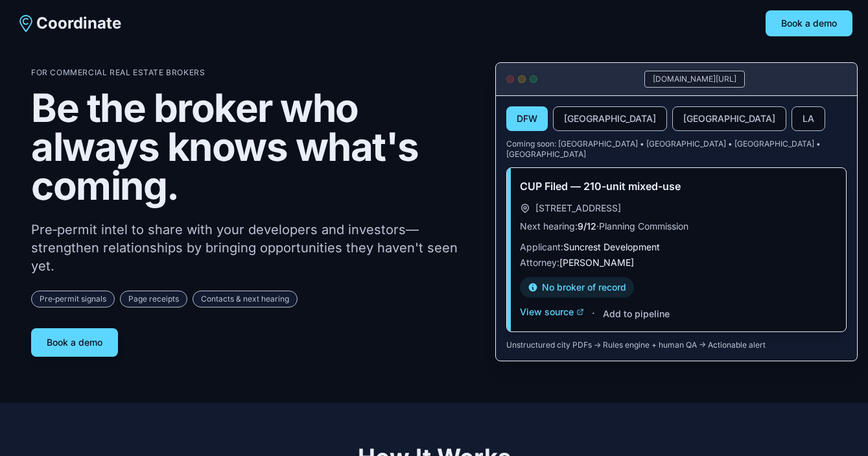 This screenshot has width=868, height=456. Describe the element at coordinates (677, 227) in the screenshot. I see `p: Next hearing: · Planning Commission` at that location.